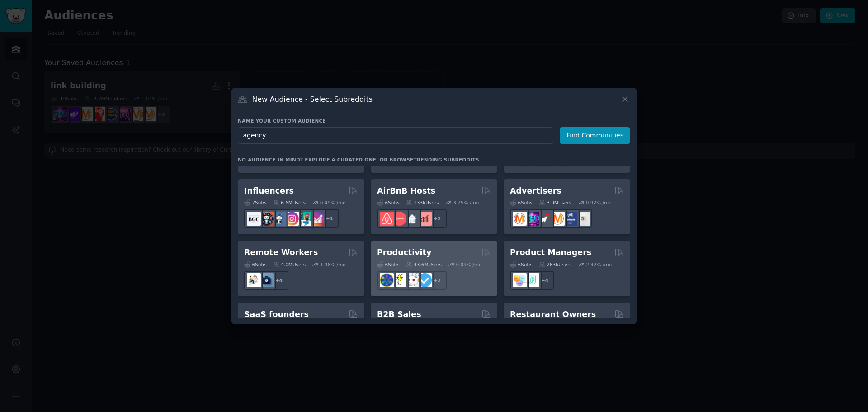 This screenshot has height=412, width=868. Describe the element at coordinates (395, 135) in the screenshot. I see `input: Pick a short name, like "Digital Marketers" or "Movie-Goers"` at that location.